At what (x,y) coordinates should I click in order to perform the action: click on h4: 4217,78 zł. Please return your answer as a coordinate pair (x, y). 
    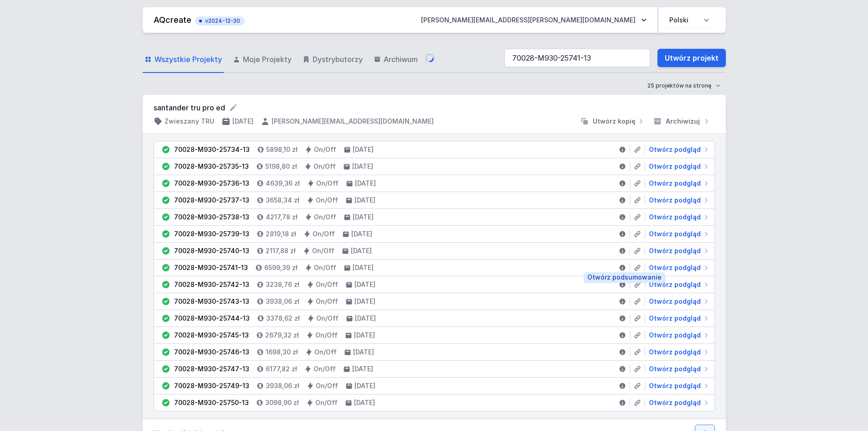
    Looking at the image, I should click on (281, 217).